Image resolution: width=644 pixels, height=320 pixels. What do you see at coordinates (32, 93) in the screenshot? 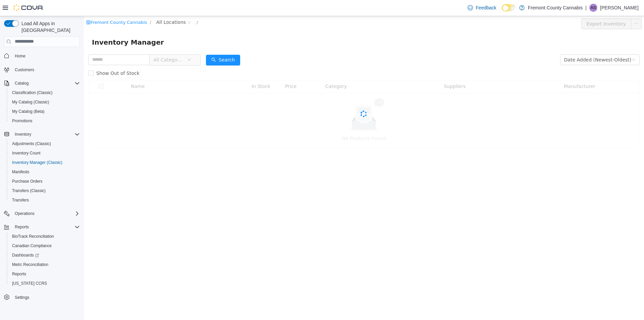
I see `a: Classification (Classic)` at bounding box center [32, 93].